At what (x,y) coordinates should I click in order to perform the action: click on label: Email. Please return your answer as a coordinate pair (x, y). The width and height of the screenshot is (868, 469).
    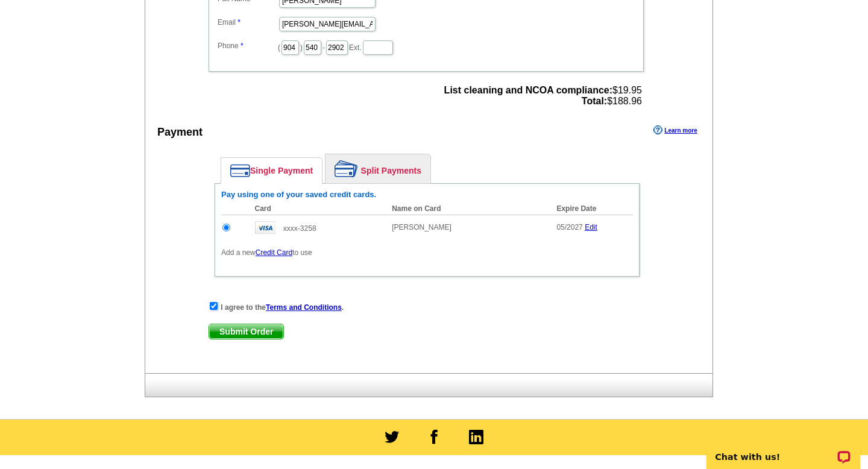
    Looking at the image, I should click on (248, 22).